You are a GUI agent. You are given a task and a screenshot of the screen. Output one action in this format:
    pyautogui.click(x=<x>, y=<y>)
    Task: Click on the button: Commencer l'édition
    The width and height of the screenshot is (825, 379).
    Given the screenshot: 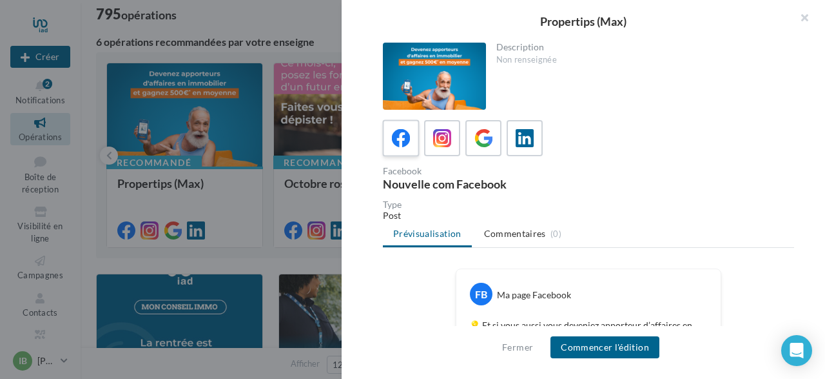 What is the action you would take?
    pyautogui.click(x=605, y=347)
    